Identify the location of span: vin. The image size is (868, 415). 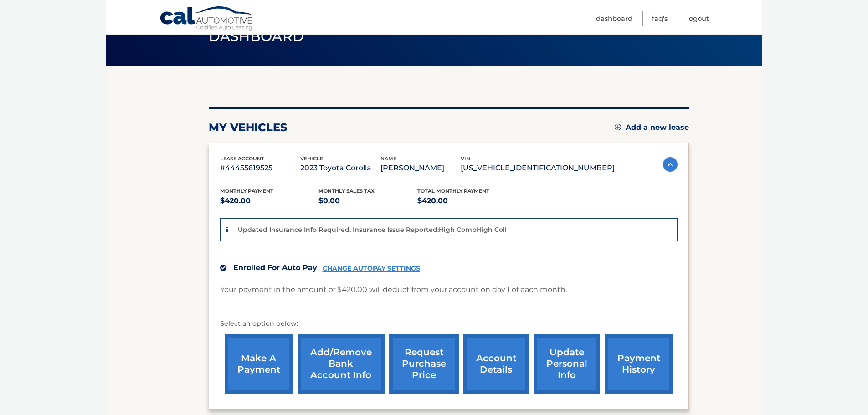
(465, 159).